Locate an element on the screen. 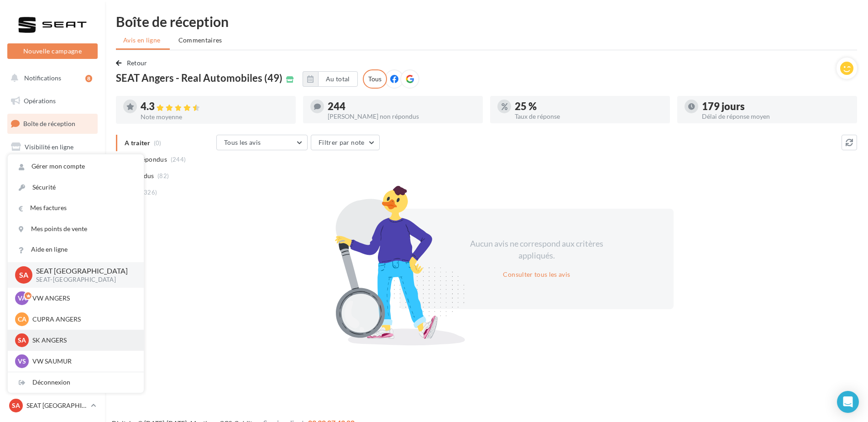 Image resolution: width=868 pixels, height=422 pixels. span: (244) is located at coordinates (178, 159).